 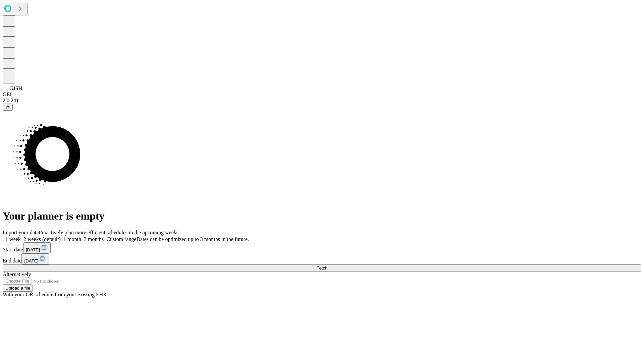 What do you see at coordinates (322, 216) in the screenshot?
I see `h1: Your planner is empty` at bounding box center [322, 216].